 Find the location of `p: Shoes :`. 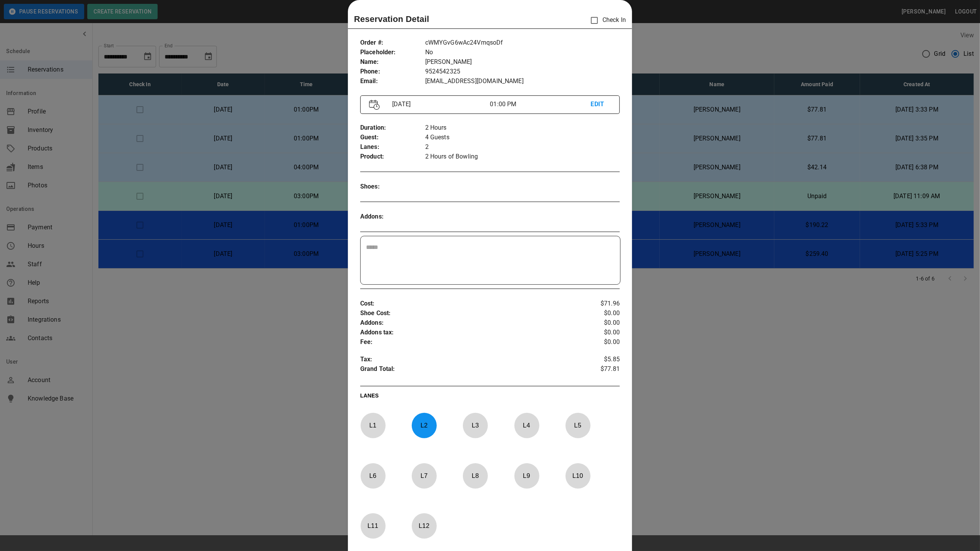

p: Shoes : is located at coordinates (392, 187).